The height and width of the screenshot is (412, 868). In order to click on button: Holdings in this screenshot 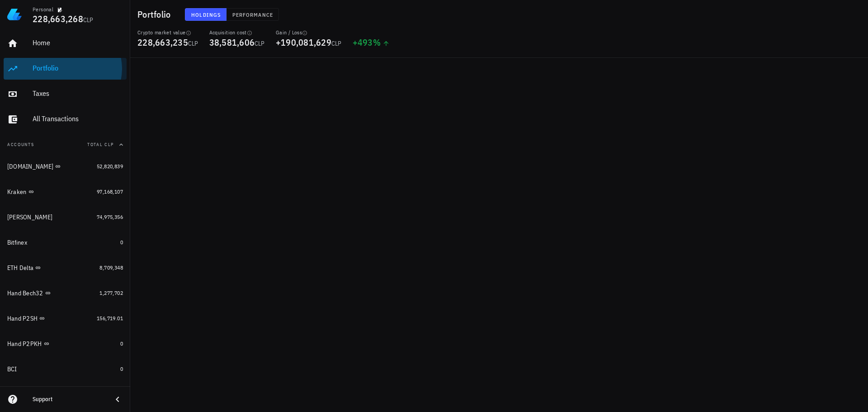, I will do `click(206, 15)`.